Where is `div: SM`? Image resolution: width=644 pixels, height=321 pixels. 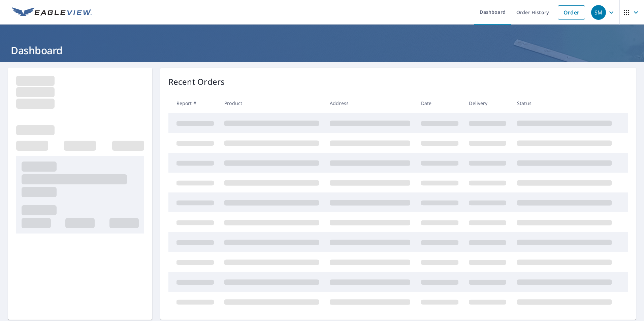 div: SM is located at coordinates (599, 12).